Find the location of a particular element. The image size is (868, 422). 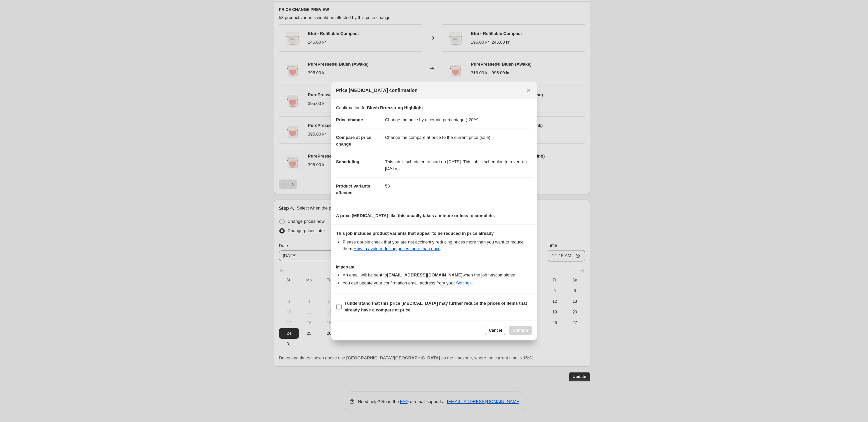

span: Cancel is located at coordinates (495, 331).